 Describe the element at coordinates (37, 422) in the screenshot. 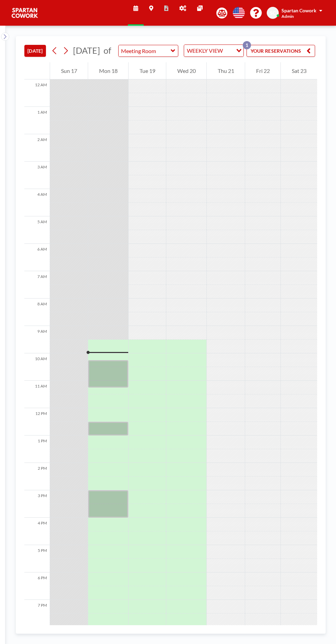

I see `div: 12 PM` at that location.